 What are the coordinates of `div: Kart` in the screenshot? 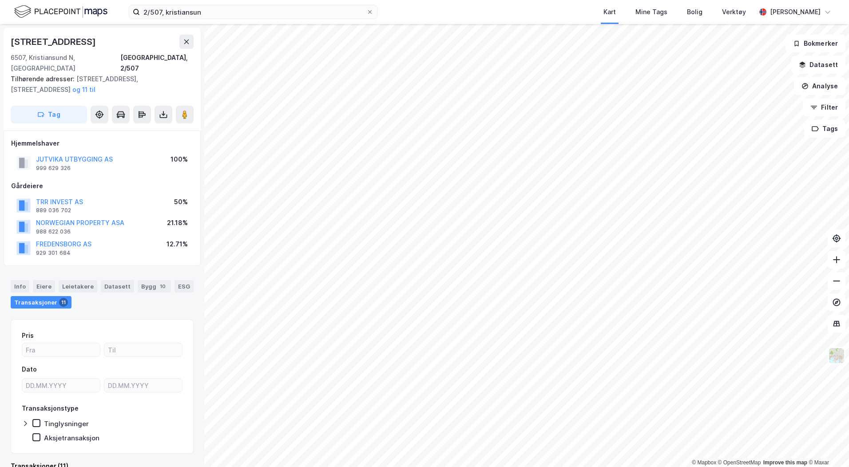 It's located at (609, 12).